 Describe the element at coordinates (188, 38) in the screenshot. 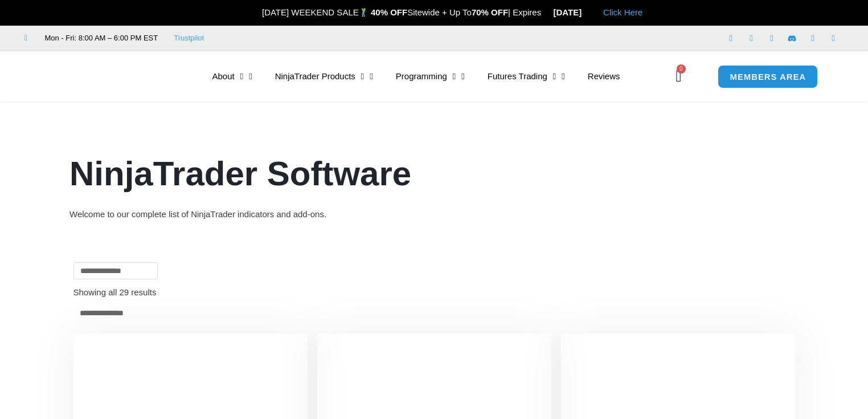

I see `a: Trustpilot` at that location.